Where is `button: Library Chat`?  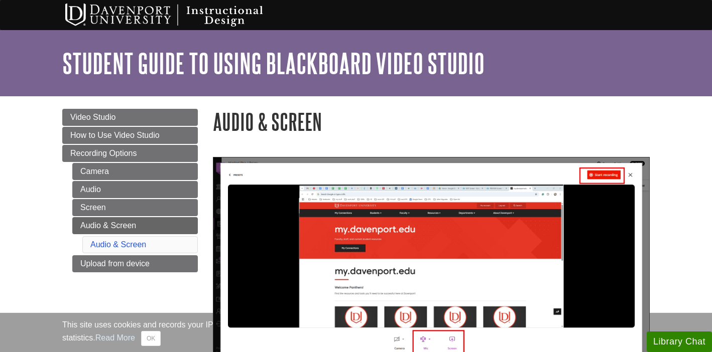 button: Library Chat is located at coordinates (679, 342).